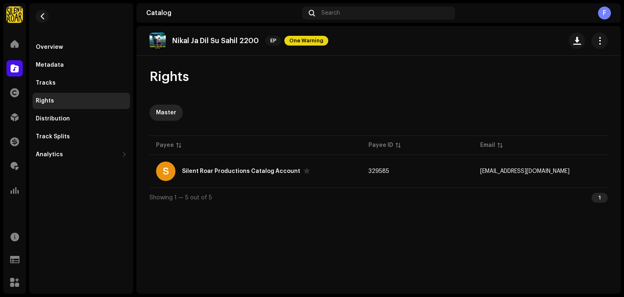  I want to click on re-m-nav-item: Metadata, so click(81, 65).